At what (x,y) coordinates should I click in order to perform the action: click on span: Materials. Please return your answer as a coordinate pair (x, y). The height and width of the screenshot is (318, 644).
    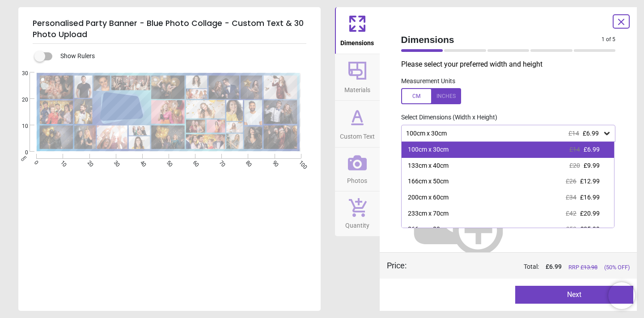
    Looking at the image, I should click on (357, 88).